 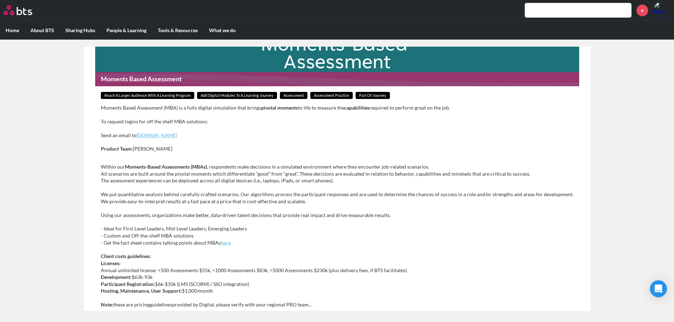 I want to click on p: Send an email to, so click(x=337, y=136).